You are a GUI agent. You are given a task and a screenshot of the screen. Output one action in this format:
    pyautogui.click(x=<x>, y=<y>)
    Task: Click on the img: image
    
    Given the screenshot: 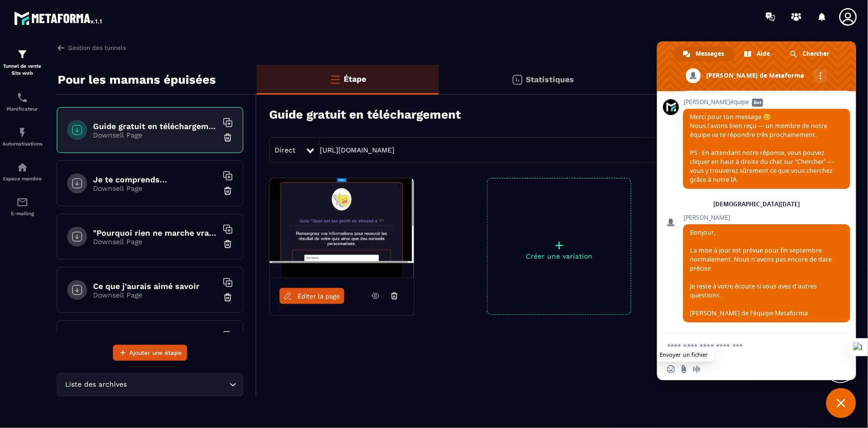 What is the action you would take?
    pyautogui.click(x=342, y=228)
    